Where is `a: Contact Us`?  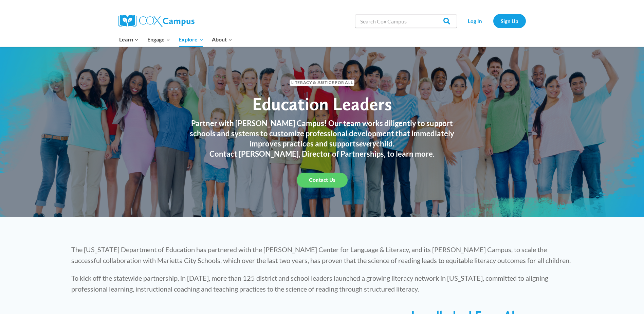
a: Contact Us is located at coordinates (322, 180).